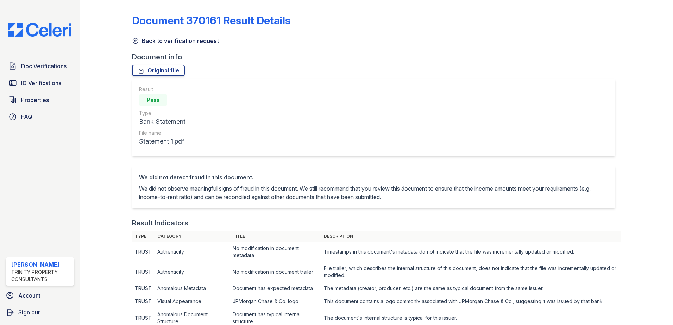 The width and height of the screenshot is (673, 325). Describe the element at coordinates (40, 312) in the screenshot. I see `a: Sign out` at that location.